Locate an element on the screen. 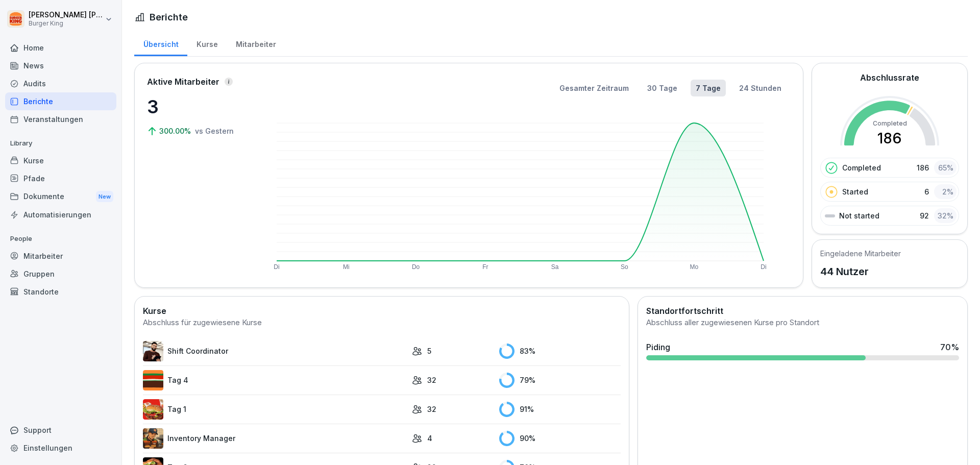 Image resolution: width=980 pixels, height=465 pixels. div: 70 % is located at coordinates (950, 347).